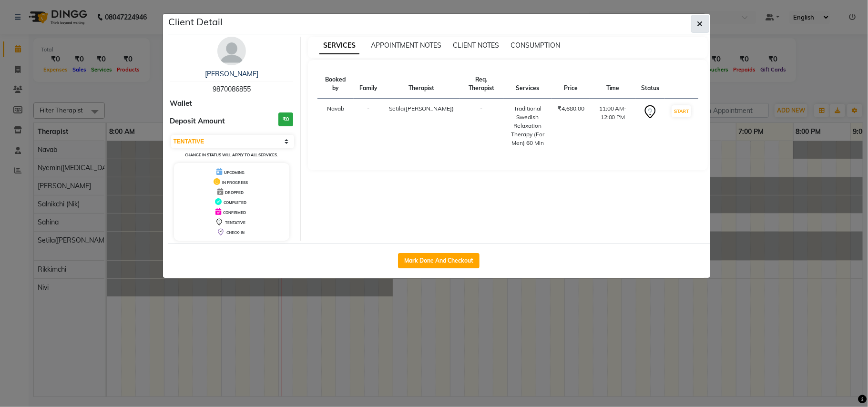  I want to click on th: Booked by, so click(336, 84).